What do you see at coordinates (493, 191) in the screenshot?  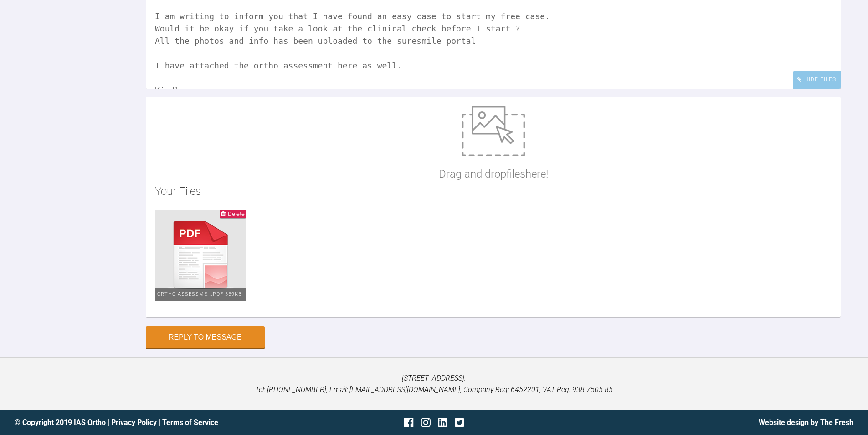 I see `h2: Your Files` at bounding box center [493, 191].